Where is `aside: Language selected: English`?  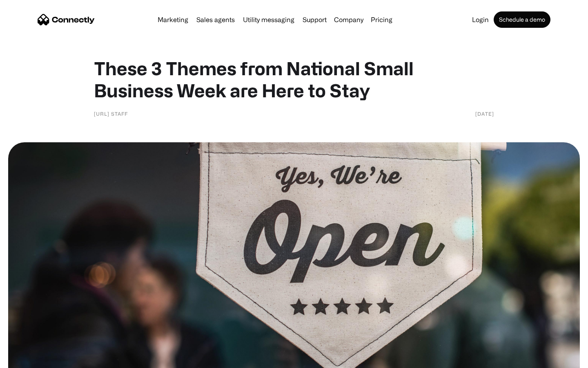
aside: Language selected: English is located at coordinates (29, 359).